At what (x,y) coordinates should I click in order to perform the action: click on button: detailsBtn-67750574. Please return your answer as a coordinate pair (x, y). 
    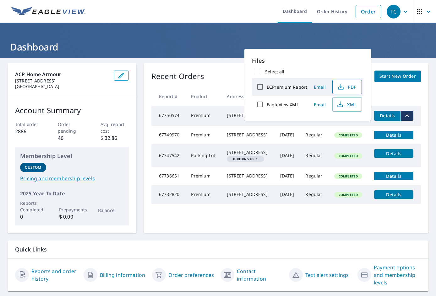
    Looking at the image, I should click on (387, 116).